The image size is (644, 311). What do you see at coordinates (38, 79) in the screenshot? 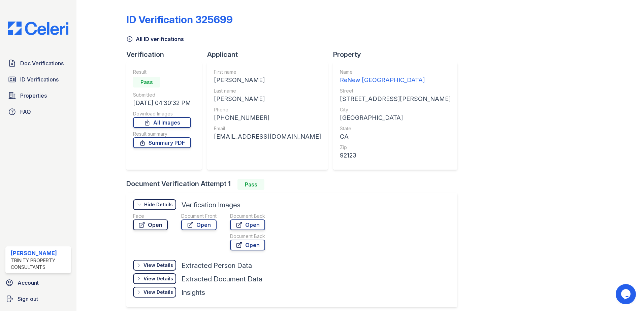
I see `a: ID Verifications` at bounding box center [38, 79].